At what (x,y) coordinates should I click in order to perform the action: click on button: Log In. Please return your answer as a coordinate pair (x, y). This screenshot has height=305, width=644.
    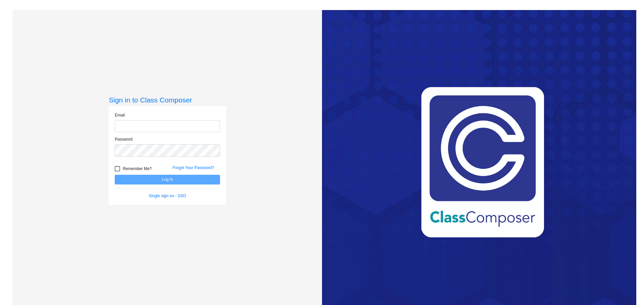
    Looking at the image, I should click on (168, 179).